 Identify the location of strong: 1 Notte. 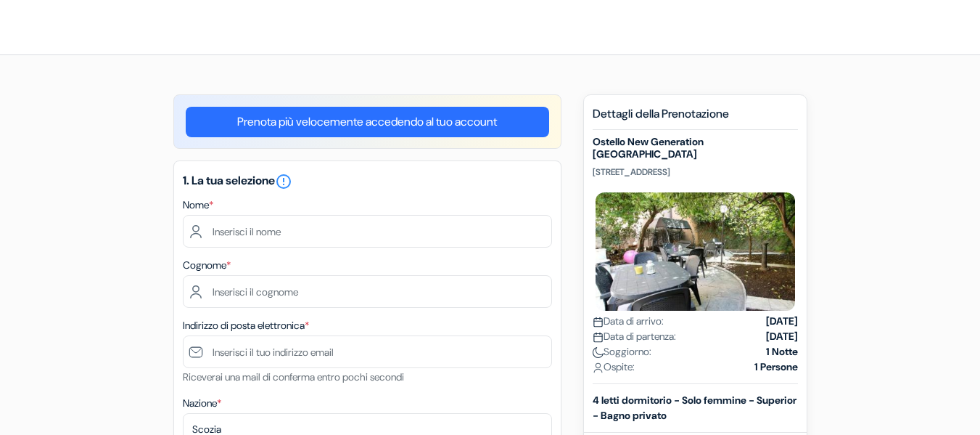
(782, 352).